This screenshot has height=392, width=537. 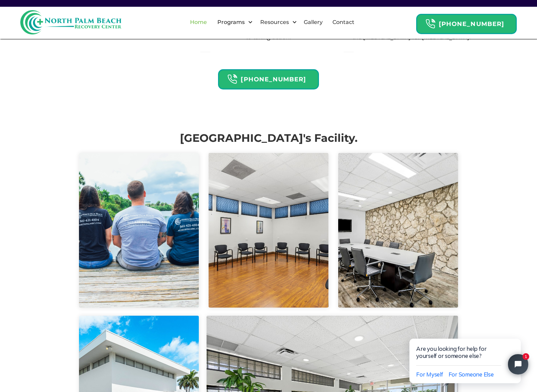 What do you see at coordinates (123, 47) in the screenshot?
I see `button: Close chat widget` at bounding box center [123, 47].